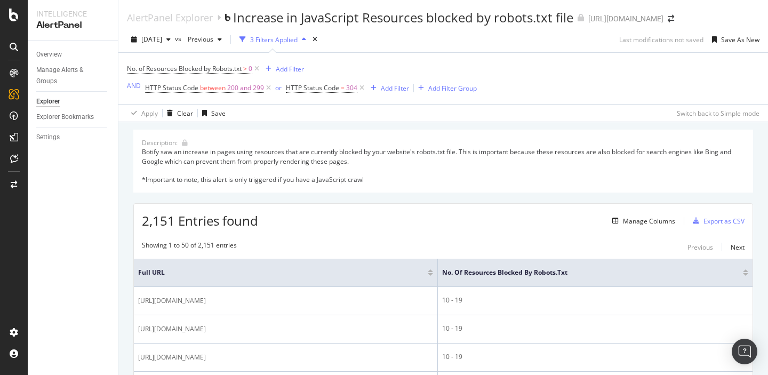  Describe the element at coordinates (213, 87) in the screenshot. I see `span: between` at that location.